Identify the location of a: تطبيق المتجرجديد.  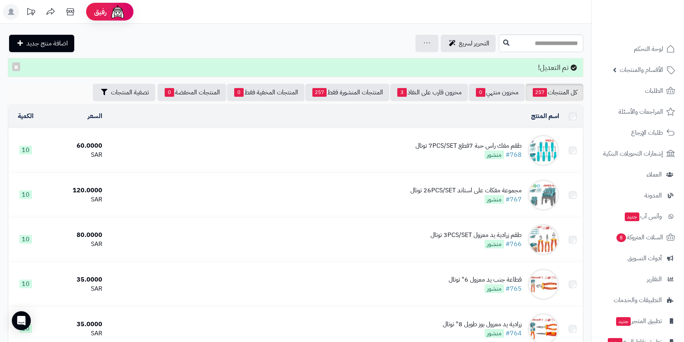
(637, 321).